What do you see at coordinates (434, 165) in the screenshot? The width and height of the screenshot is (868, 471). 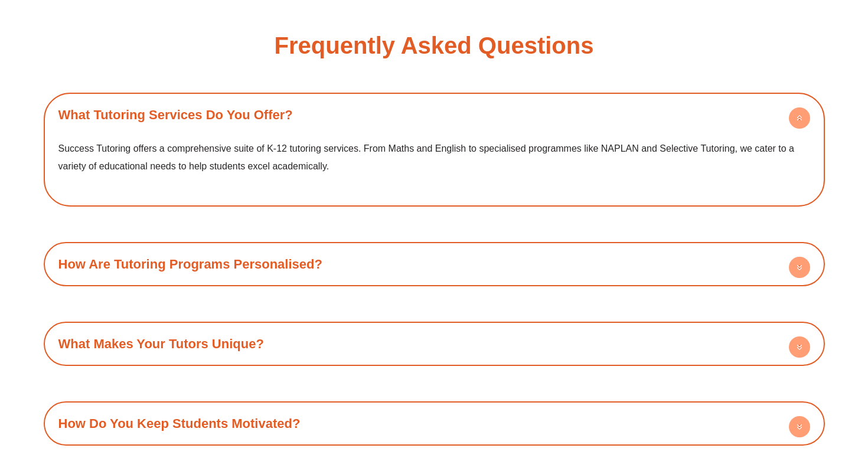 I see `div: What Tutoring Services Do You Offer?` at bounding box center [434, 165].